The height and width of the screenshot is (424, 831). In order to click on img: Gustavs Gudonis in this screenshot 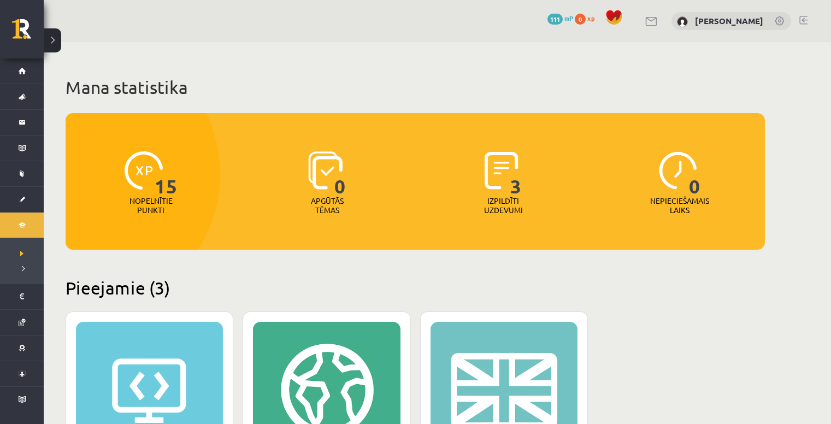, I will do `click(683, 22)`.